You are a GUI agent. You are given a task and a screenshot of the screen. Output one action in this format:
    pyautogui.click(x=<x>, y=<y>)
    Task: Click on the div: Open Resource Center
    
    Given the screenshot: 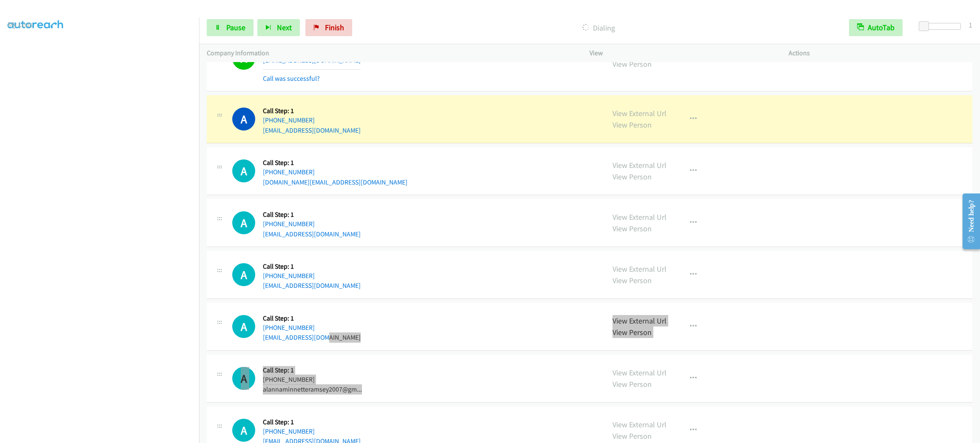 What is the action you would take?
    pyautogui.click(x=16, y=34)
    